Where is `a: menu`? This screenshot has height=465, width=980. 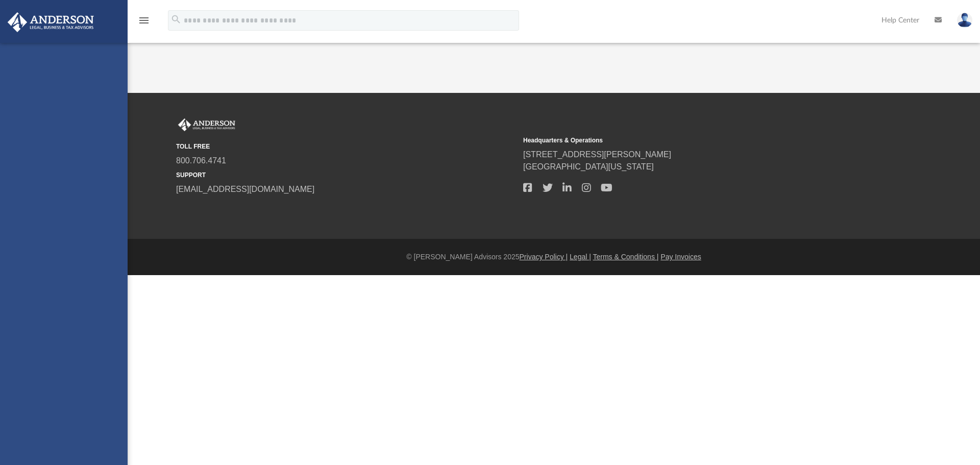
a: menu is located at coordinates (144, 23).